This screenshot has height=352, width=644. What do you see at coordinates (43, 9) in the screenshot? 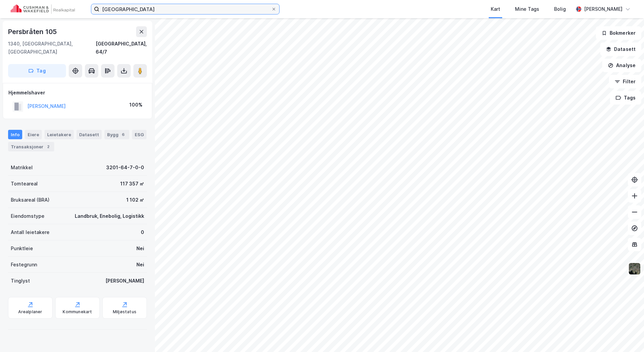
I see `img: cushman-wakefield-realkapital-logo.202ea83816669bd177139c58696a8fa1.svg` at bounding box center [43, 9].